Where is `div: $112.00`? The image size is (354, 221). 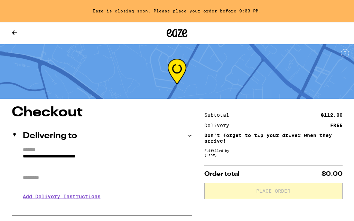 div: $112.00 is located at coordinates (331, 115).